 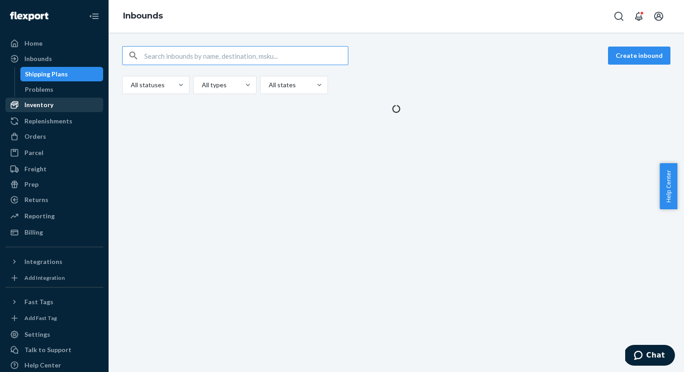 What do you see at coordinates (48, 121) in the screenshot?
I see `div: Replenishments` at bounding box center [48, 121].